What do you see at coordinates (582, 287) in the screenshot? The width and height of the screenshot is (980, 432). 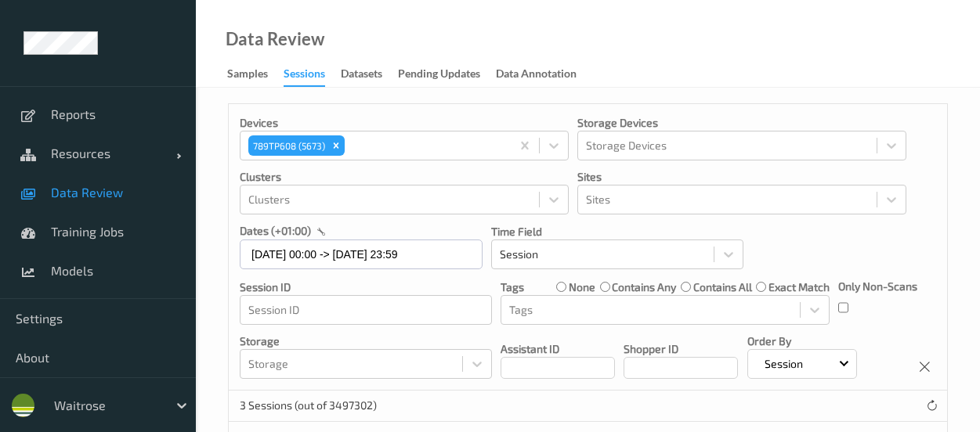 I see `label: none` at bounding box center [582, 287].